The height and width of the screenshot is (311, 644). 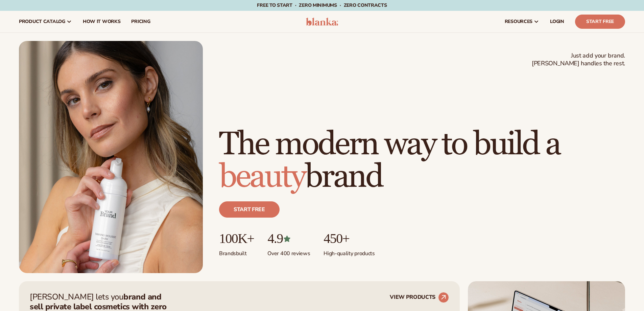 What do you see at coordinates (288, 238) in the screenshot?
I see `p: 4.9` at bounding box center [288, 238].